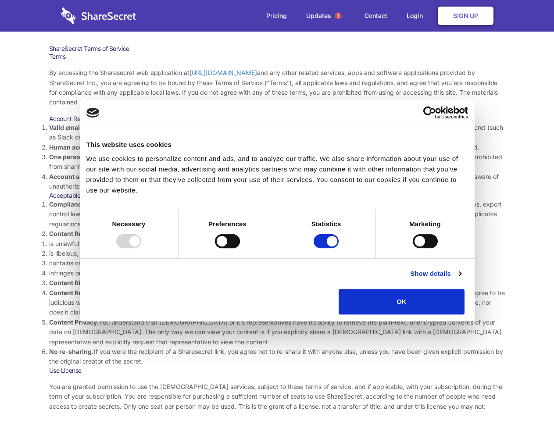 Image resolution: width=554 pixels, height=421 pixels. I want to click on div: We use cookies to personalize content and ads, and to analyze our traffic. We also share informat..., so click(277, 174).